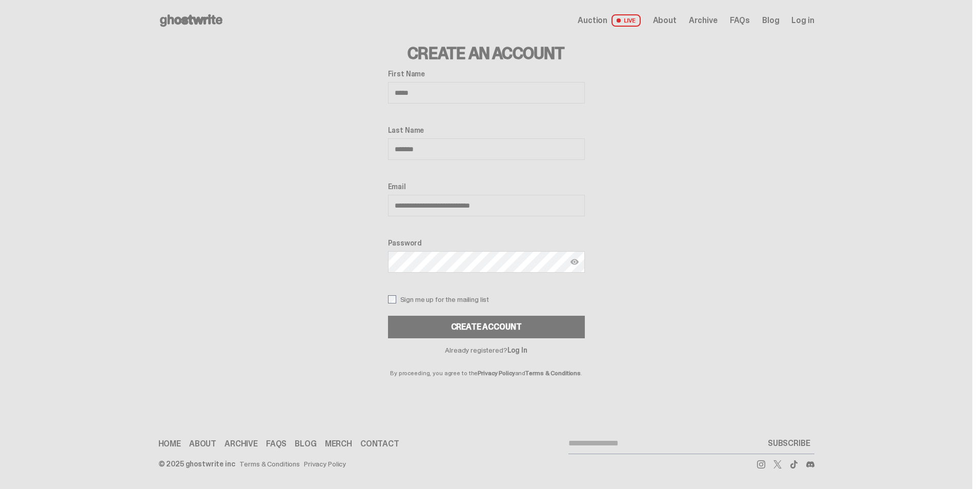 The image size is (980, 489). Describe the element at coordinates (740, 21) in the screenshot. I see `span: FAQs` at that location.